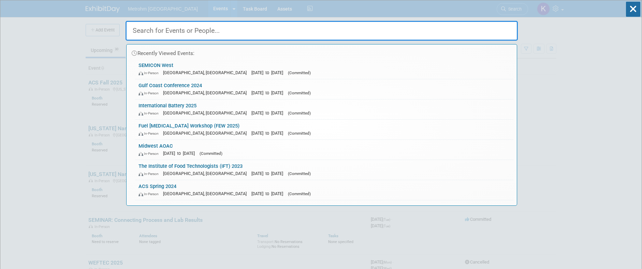 Image resolution: width=642 pixels, height=269 pixels. What do you see at coordinates (322, 52) in the screenshot?
I see `div: Recently Viewed Events:` at bounding box center [322, 52].